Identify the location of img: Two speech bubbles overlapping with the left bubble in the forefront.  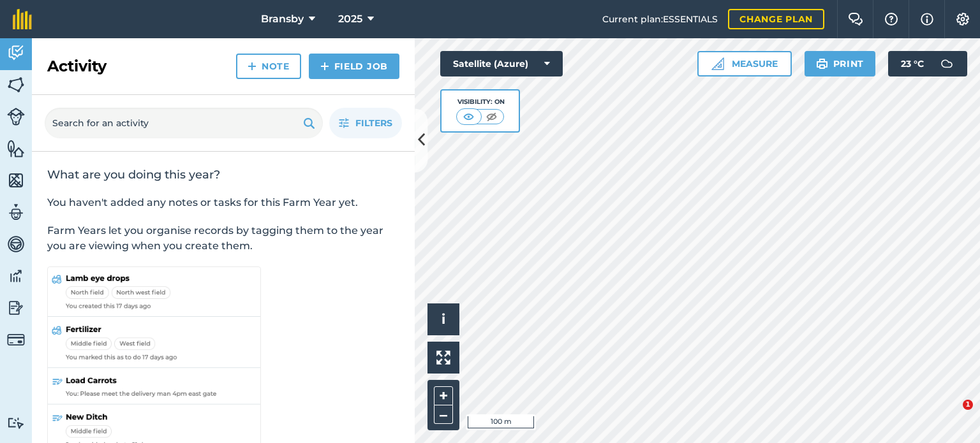
(855, 19).